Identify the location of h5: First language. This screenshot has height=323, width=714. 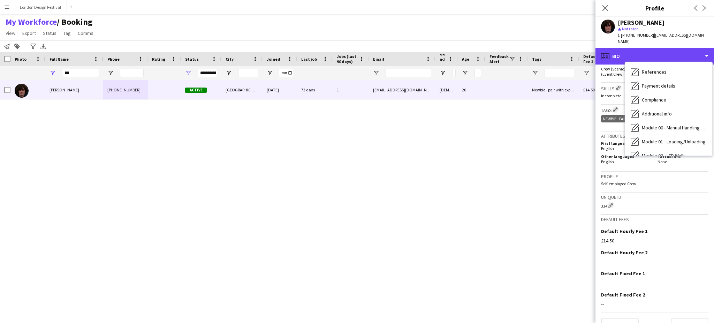
(627, 143).